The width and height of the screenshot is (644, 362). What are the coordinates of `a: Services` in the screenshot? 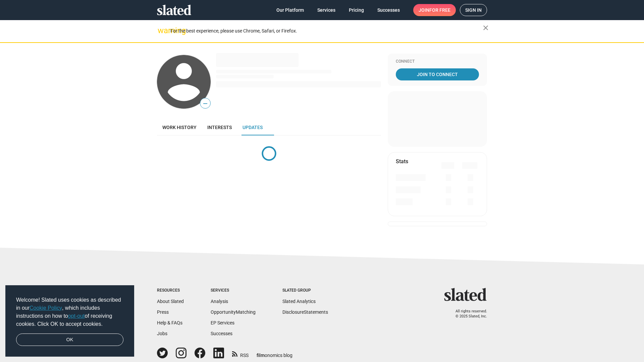 It's located at (327, 10).